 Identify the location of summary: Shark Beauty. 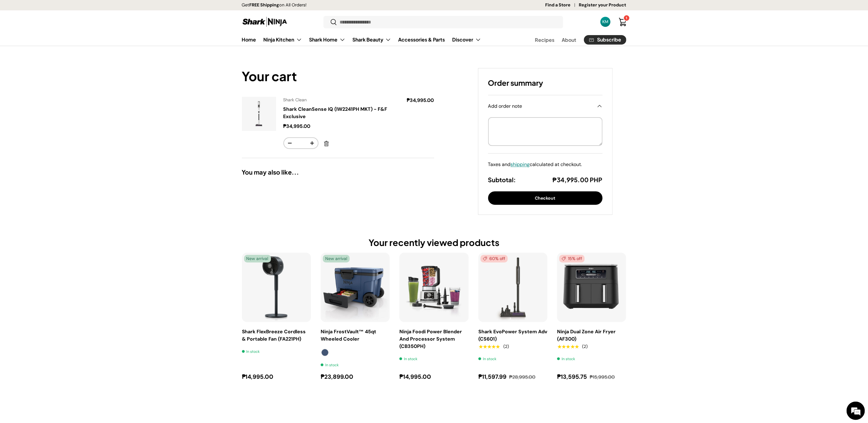
(372, 40).